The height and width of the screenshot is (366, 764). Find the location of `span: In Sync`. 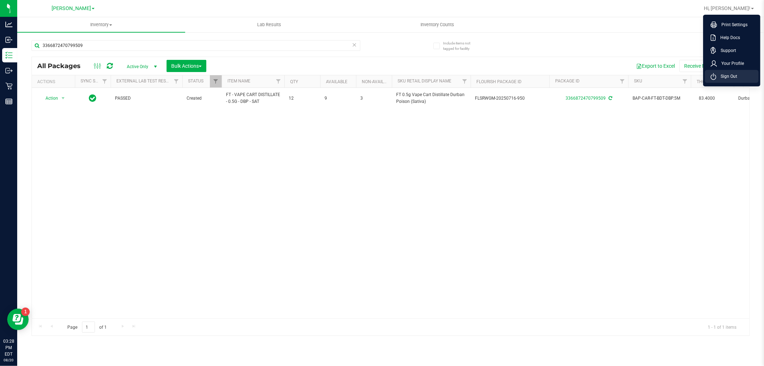

span: In Sync is located at coordinates (93, 98).